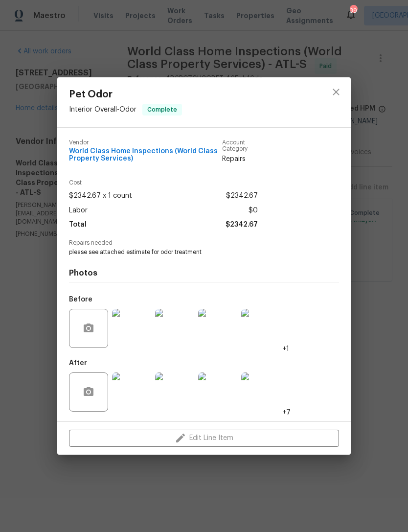  Describe the element at coordinates (191, 253) in the screenshot. I see `span: please see attached estimate for odor treatment` at that location.